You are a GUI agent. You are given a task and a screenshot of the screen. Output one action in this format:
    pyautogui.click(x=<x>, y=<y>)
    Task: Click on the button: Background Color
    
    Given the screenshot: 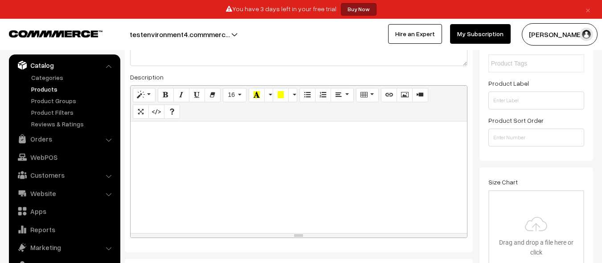 What is the action you would take?
    pyautogui.click(x=281, y=95)
    